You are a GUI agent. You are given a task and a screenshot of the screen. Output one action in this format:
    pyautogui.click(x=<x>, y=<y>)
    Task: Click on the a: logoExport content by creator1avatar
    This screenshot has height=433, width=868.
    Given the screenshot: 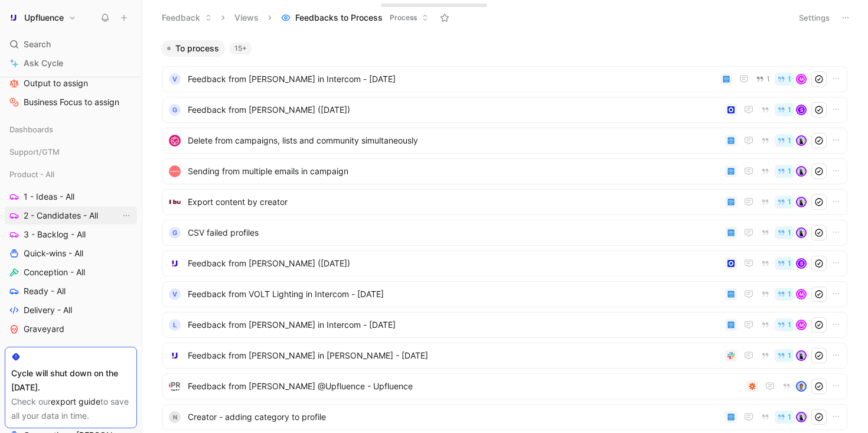 What is the action you would take?
    pyautogui.click(x=505, y=202)
    